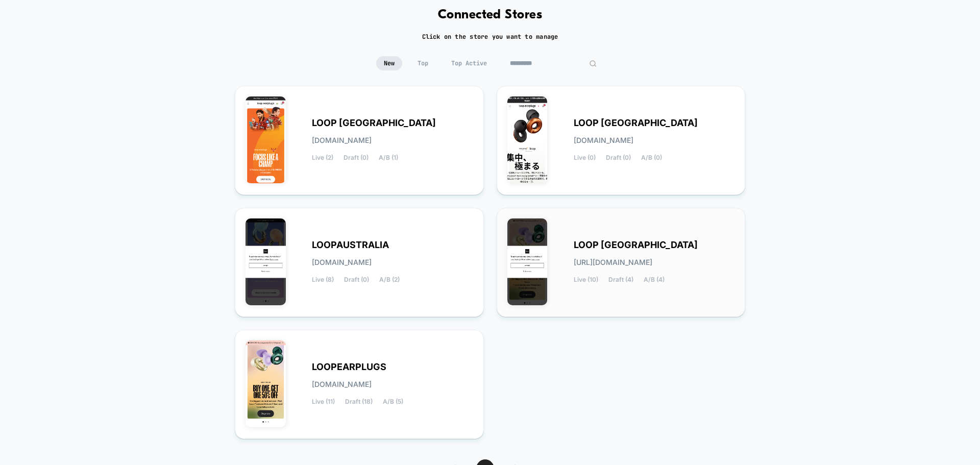  I want to click on span: LOOPAUSTRALIA, so click(350, 245).